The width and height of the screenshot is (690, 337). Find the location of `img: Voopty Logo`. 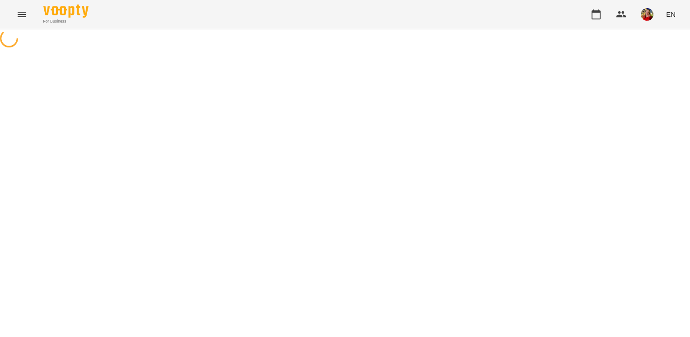

img: Voopty Logo is located at coordinates (66, 11).